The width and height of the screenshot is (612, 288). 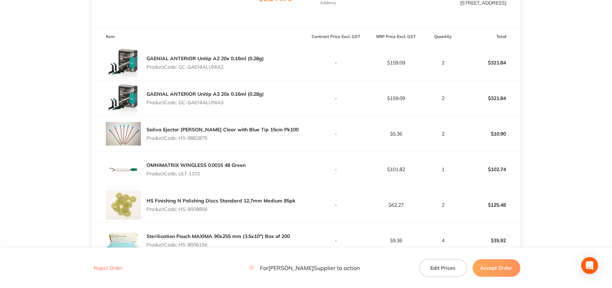 What do you see at coordinates (490, 240) in the screenshot?
I see `p: $35.92` at bounding box center [490, 240].